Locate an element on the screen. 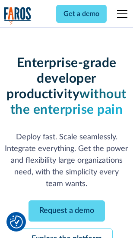  strong: Enterprise-grade developer productivity is located at coordinates (61, 79).